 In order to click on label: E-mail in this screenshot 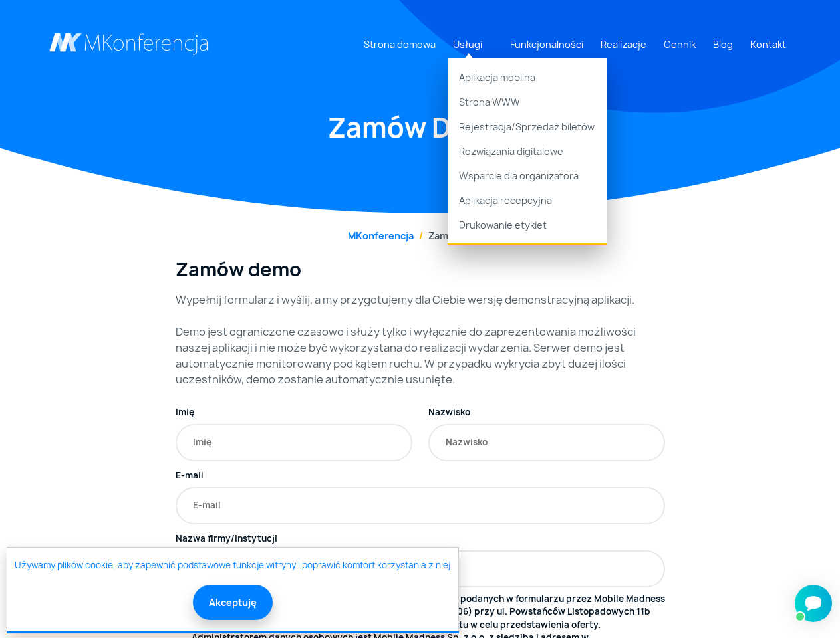, I will do `click(190, 476)`.